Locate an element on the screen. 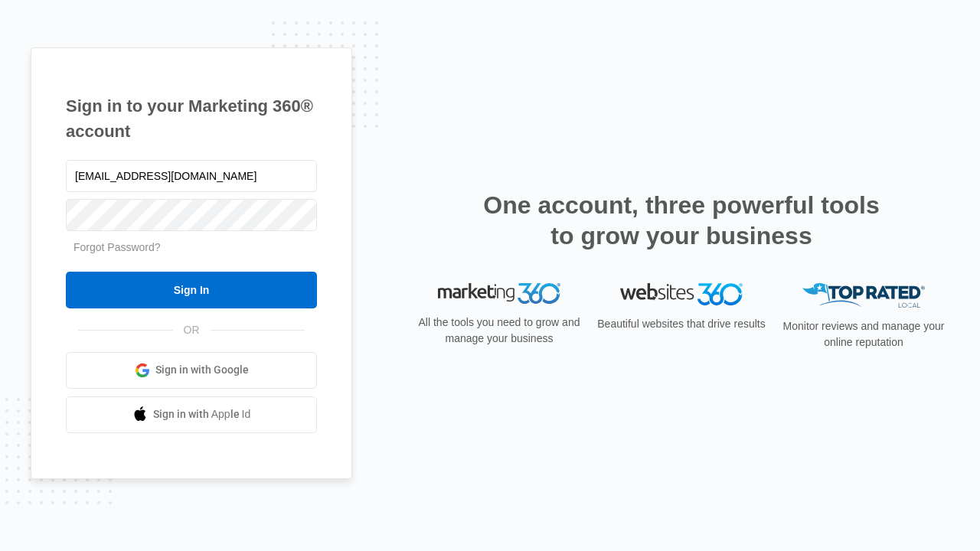 Image resolution: width=980 pixels, height=551 pixels. a: Forgot Password? is located at coordinates (117, 247).